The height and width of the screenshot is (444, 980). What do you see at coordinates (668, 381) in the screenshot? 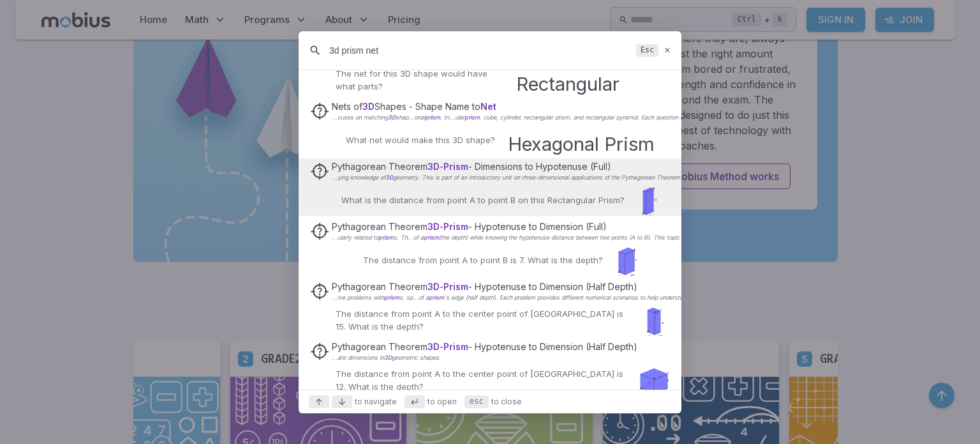
I see `text: 8` at bounding box center [668, 381].